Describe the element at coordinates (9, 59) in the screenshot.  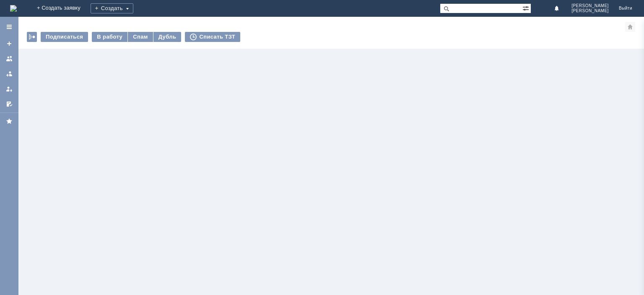
I see `a: Заявки на командах` at that location.